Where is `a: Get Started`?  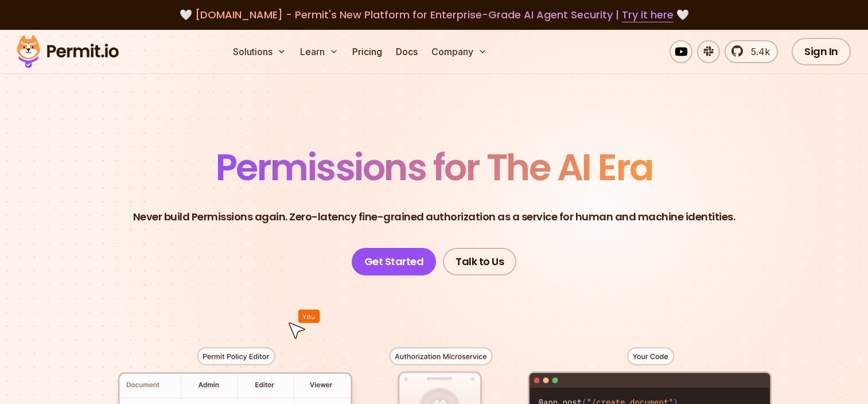 a: Get Started is located at coordinates (394, 262).